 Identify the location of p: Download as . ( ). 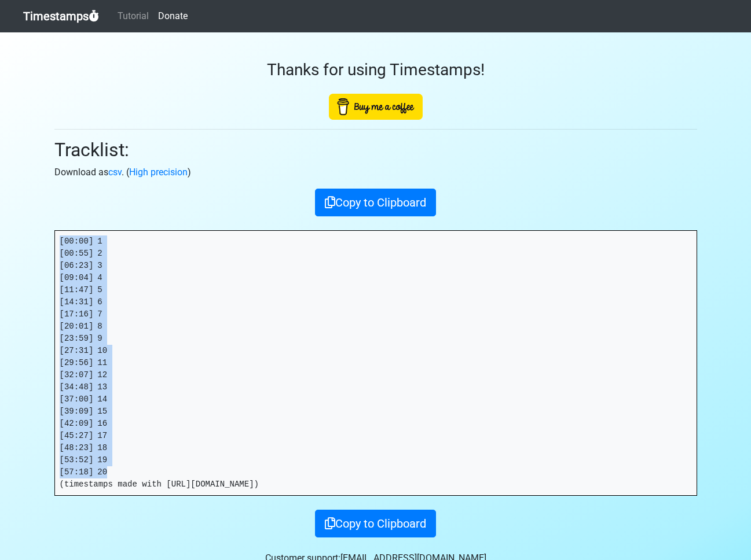
(376, 173).